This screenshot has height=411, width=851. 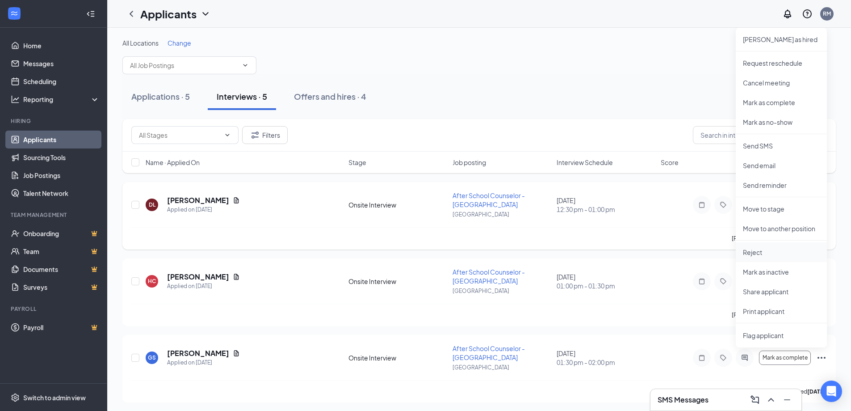 I want to click on button: ComposeMessage, so click(x=755, y=400).